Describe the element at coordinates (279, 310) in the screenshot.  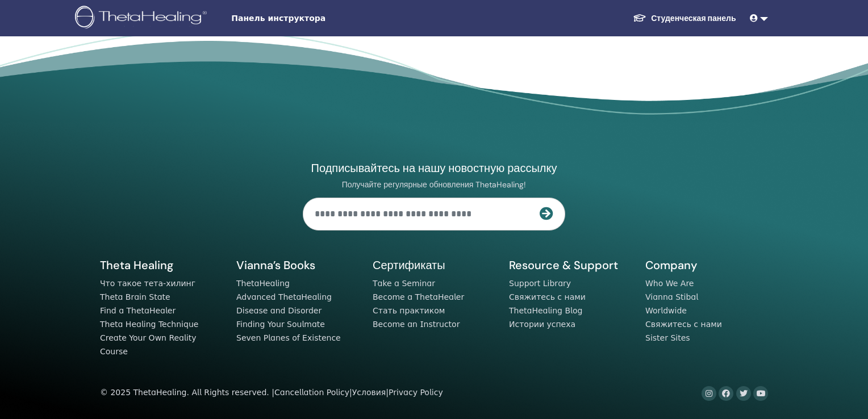
I see `a: Disease and Disorder` at that location.